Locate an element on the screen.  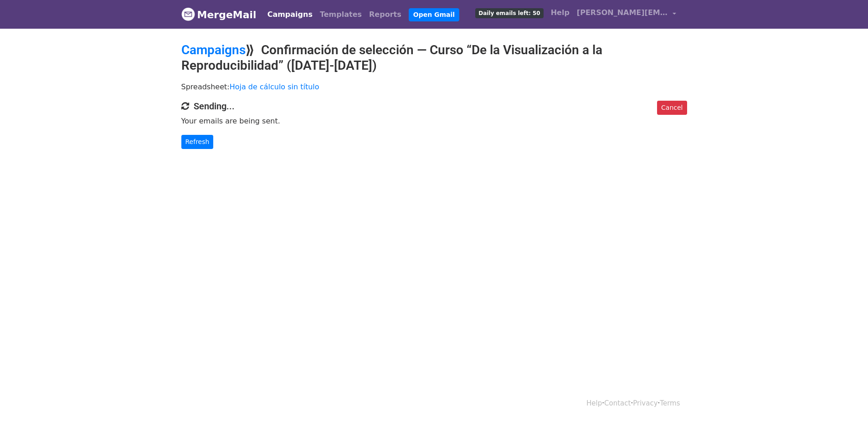
a: Reports is located at coordinates (385, 14).